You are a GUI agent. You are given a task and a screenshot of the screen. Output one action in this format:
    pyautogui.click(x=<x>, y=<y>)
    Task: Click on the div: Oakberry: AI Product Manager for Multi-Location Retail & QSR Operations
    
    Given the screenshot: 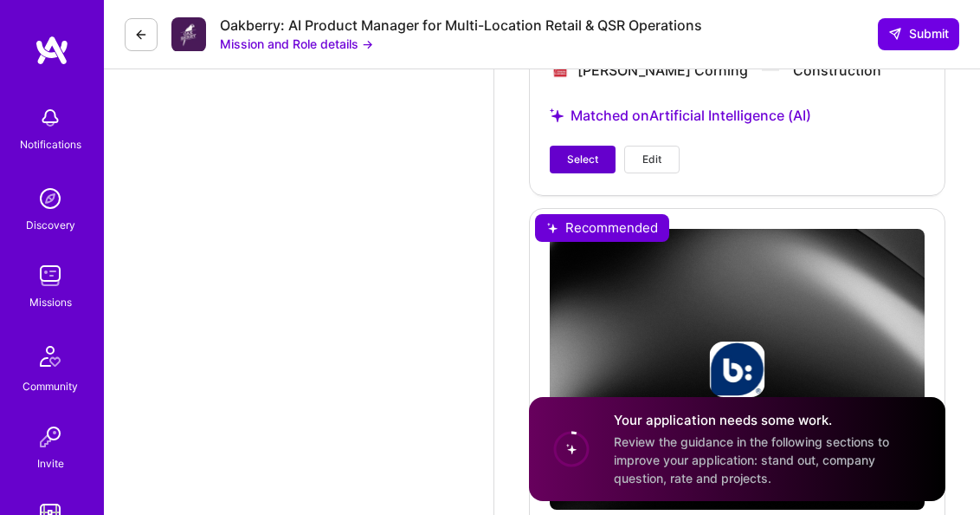 What is the action you would take?
    pyautogui.click(x=461, y=26)
    